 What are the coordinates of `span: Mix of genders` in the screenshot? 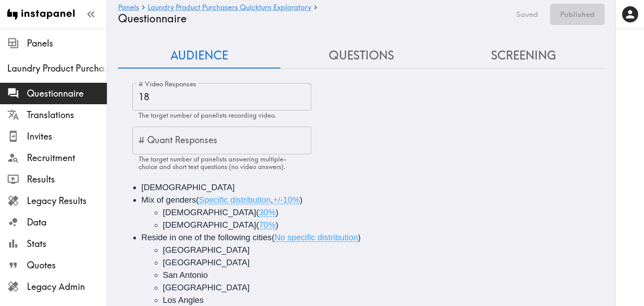 It's located at (168, 199).